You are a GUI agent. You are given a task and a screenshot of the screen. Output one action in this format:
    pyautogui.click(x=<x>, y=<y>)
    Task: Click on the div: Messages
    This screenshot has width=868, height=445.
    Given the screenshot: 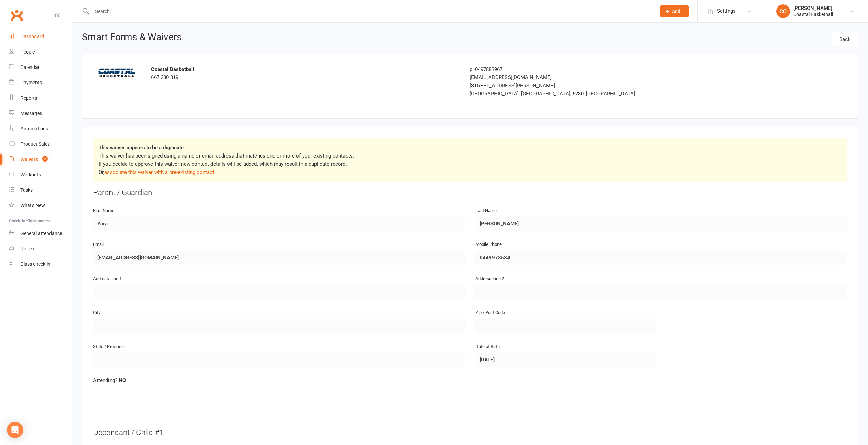 What is the action you would take?
    pyautogui.click(x=31, y=114)
    